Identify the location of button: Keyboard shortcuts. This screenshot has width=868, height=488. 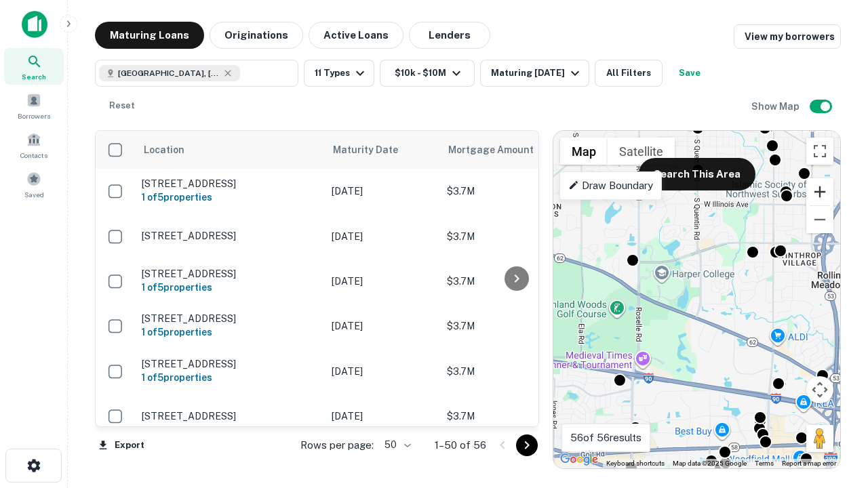
(636, 464).